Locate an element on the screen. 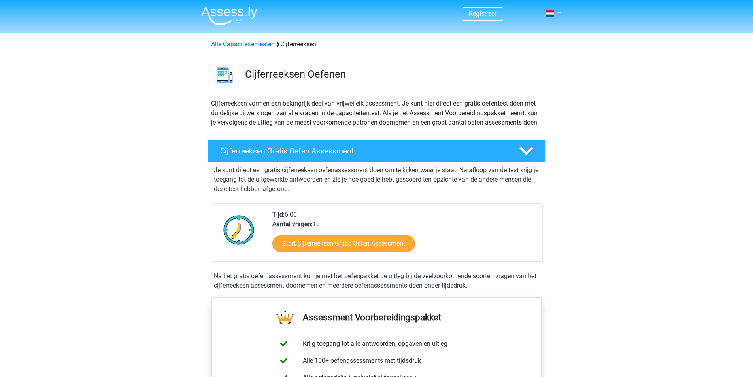 This screenshot has height=377, width=753. div: Cijferreeksen is located at coordinates (377, 44).